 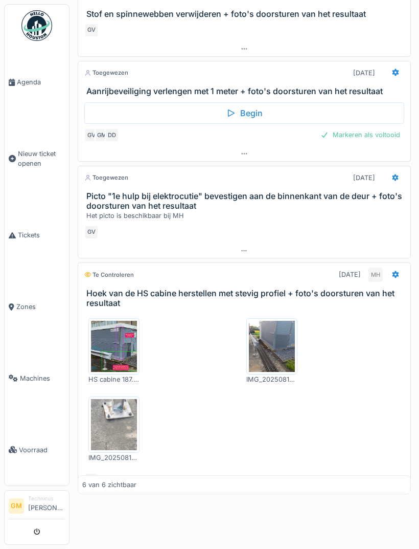 What do you see at coordinates (112, 135) in the screenshot?
I see `div: DD` at bounding box center [112, 135].